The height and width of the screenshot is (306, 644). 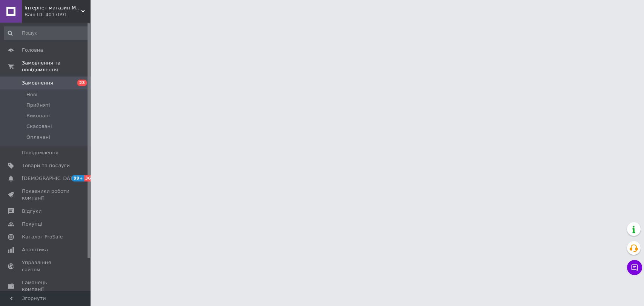 What do you see at coordinates (46, 194) in the screenshot?
I see `span: Показники роботи компанії` at bounding box center [46, 194].